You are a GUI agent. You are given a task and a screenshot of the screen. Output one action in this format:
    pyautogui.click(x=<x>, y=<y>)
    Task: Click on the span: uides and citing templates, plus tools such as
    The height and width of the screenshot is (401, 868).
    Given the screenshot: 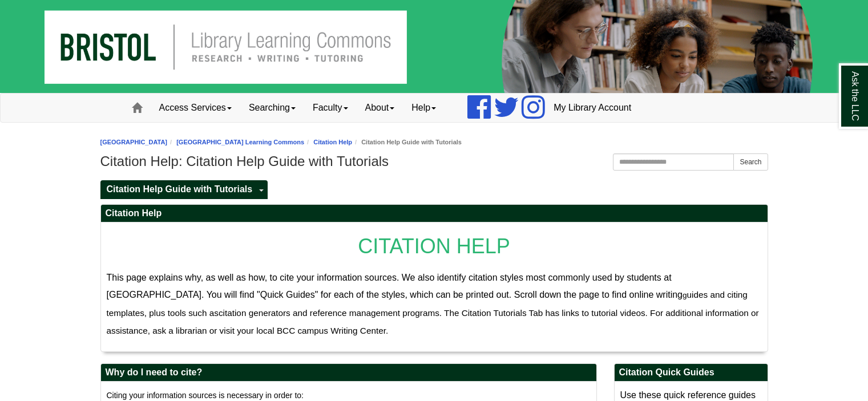 What is the action you would take?
    pyautogui.click(x=427, y=303)
    